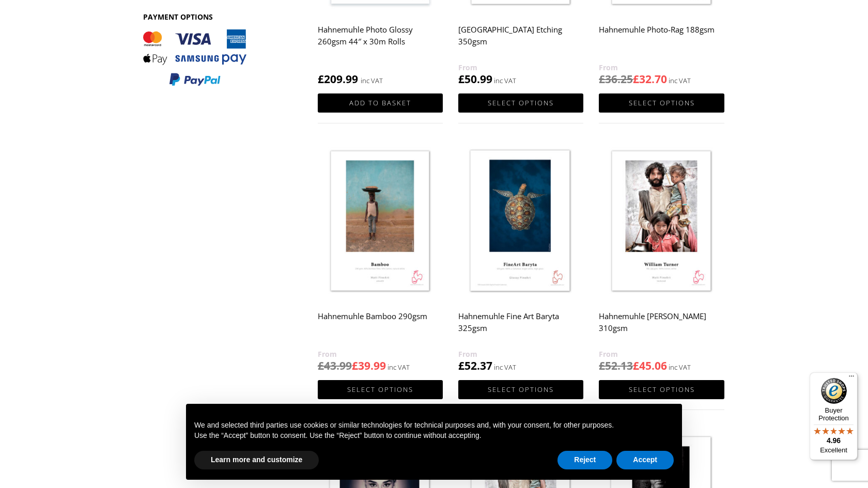 This screenshot has height=488, width=868. I want to click on img: PAYMENT OPTIONS, so click(195, 58).